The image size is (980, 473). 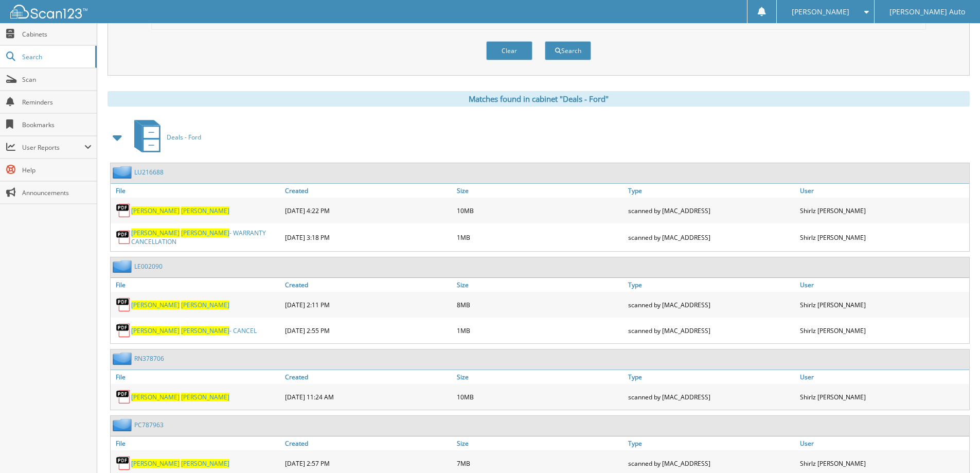 What do you see at coordinates (509, 50) in the screenshot?
I see `button: Clear` at bounding box center [509, 50].